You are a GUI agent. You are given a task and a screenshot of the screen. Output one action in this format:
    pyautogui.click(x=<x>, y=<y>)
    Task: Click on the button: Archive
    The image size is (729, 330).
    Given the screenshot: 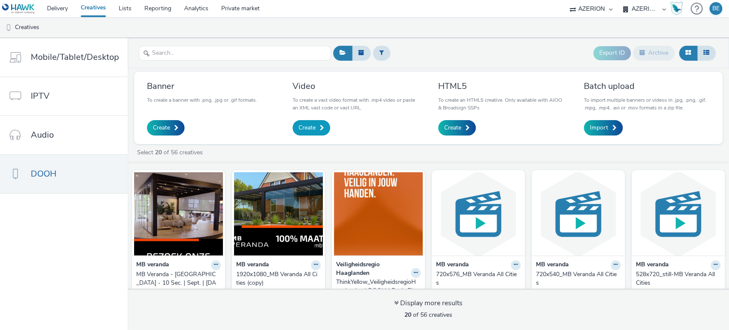 What is the action you would take?
    pyautogui.click(x=654, y=53)
    